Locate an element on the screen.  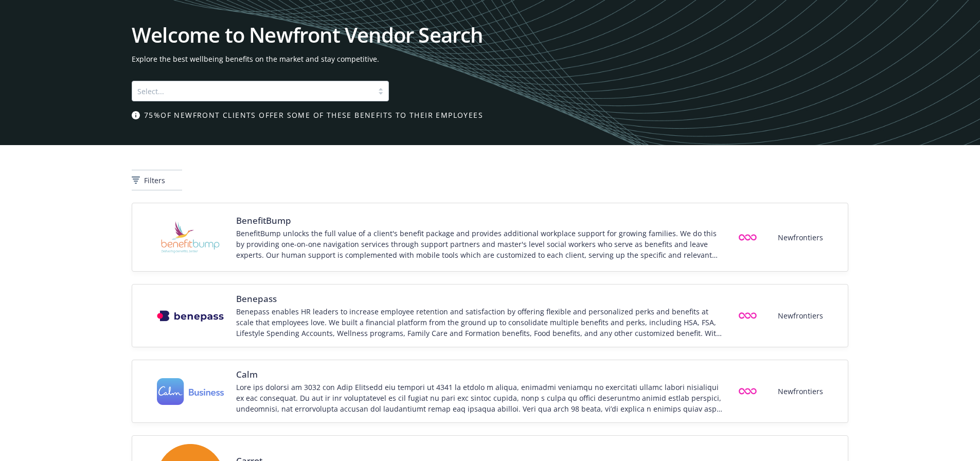
span: Calm is located at coordinates (480, 374).